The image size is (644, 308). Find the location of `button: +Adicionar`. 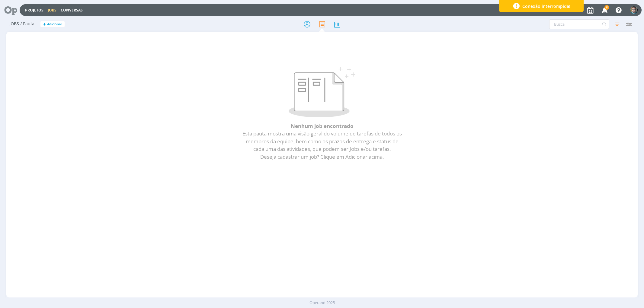

button: +Adicionar is located at coordinates (53, 24).